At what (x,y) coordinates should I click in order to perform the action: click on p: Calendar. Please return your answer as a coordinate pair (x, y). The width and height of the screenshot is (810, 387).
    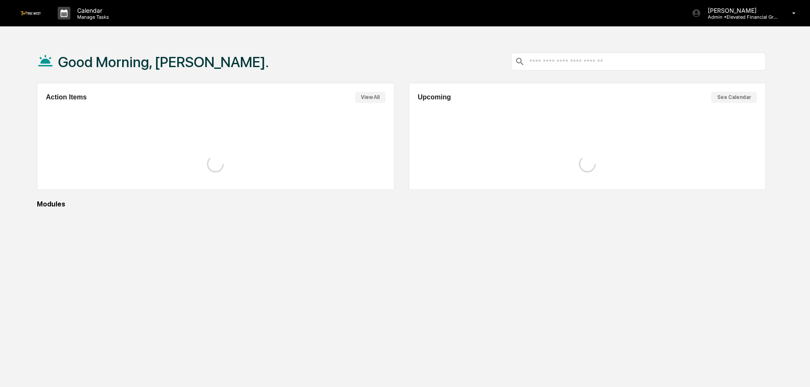
    Looking at the image, I should click on (92, 10).